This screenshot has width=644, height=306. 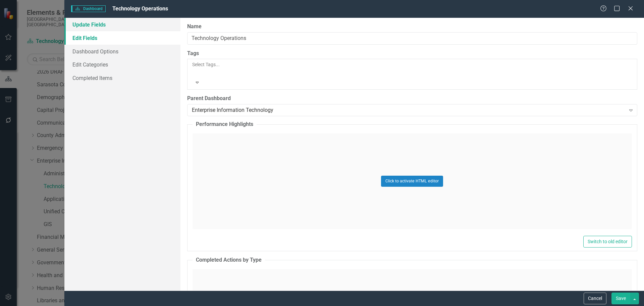 I want to click on button: Switch to old editor, so click(x=607, y=241).